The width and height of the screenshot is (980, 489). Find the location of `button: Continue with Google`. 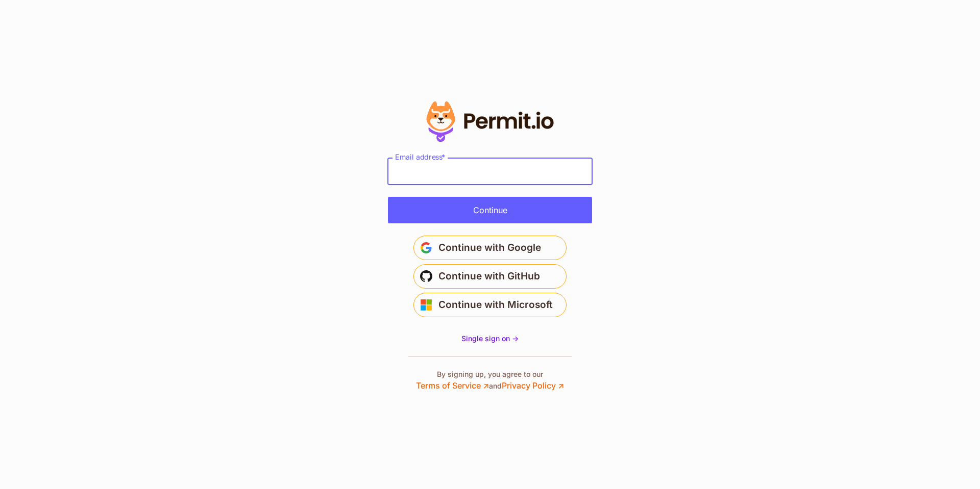

button: Continue with Google is located at coordinates (490, 248).